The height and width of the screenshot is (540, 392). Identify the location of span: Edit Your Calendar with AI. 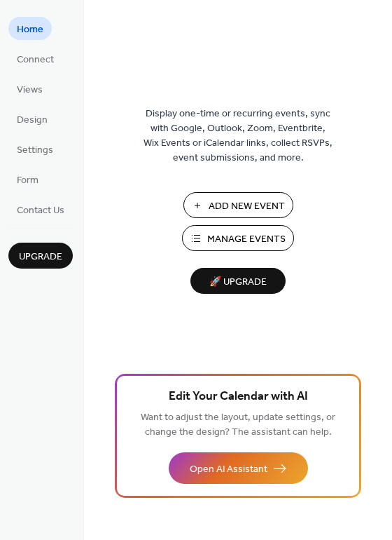
(238, 396).